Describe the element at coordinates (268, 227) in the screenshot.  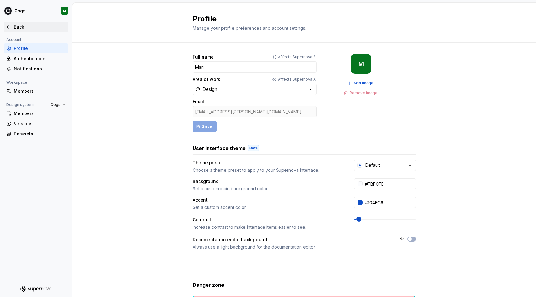
I see `div: Increase contrast to make interface items easier to see.` at that location.